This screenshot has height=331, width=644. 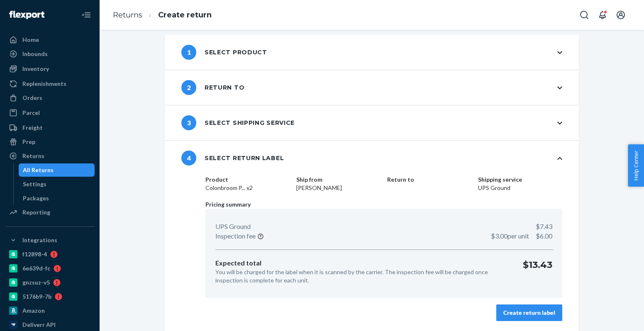 What do you see at coordinates (520, 188) in the screenshot?
I see `dd: UPS Ground` at bounding box center [520, 188].